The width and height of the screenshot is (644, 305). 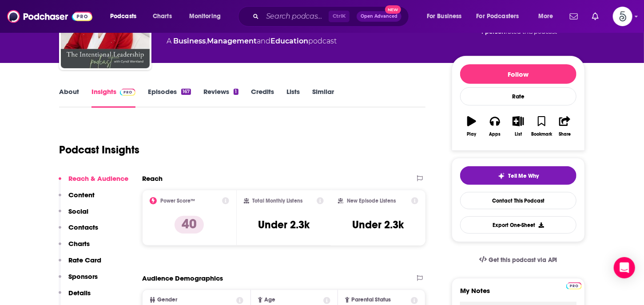 I want to click on span: Get this podcast via API, so click(x=523, y=260).